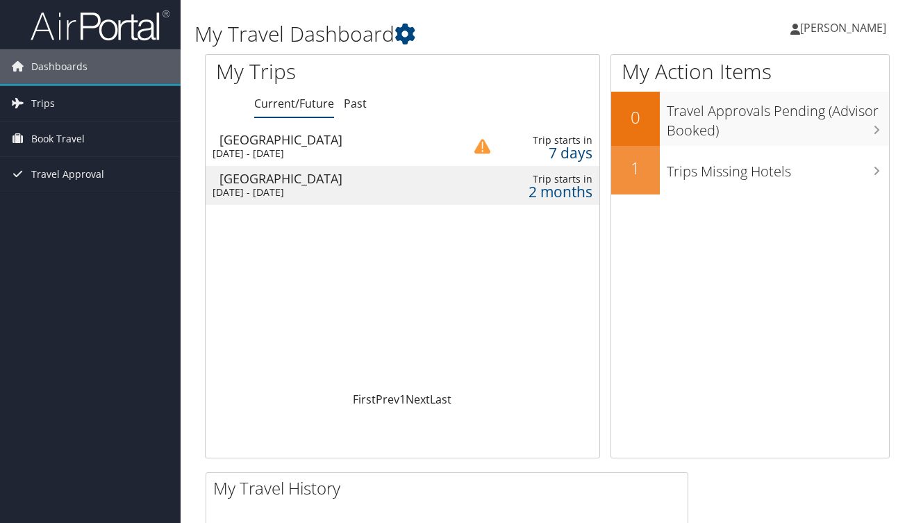 The height and width of the screenshot is (523, 914). Describe the element at coordinates (636, 168) in the screenshot. I see `h2: 1` at that location.